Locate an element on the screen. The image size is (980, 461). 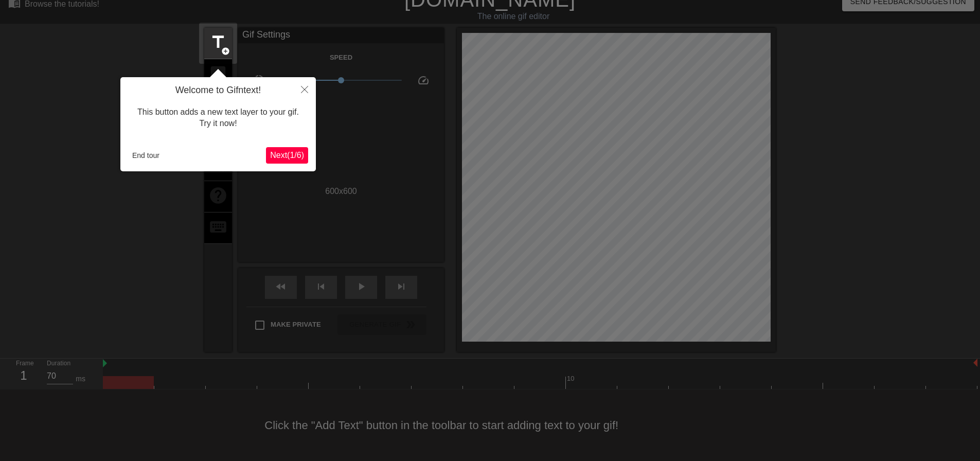
div: This button adds a new text layer to your gif. Try it now! is located at coordinates (218, 118).